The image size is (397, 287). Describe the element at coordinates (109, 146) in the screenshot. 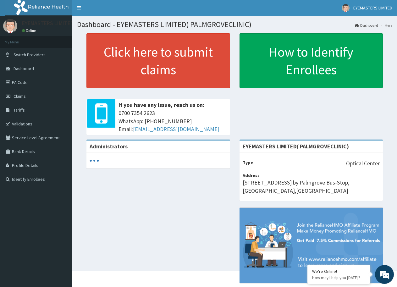

I see `b: Administrators` at that location.